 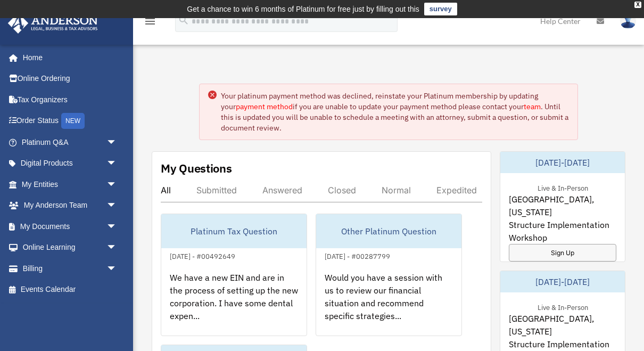 I want to click on div: Submitted, so click(x=217, y=190).